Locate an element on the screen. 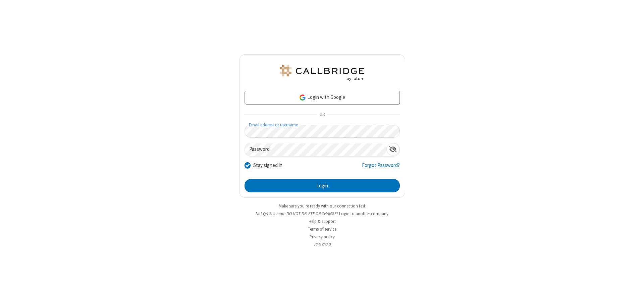  img: google-icon.png is located at coordinates (303, 98).